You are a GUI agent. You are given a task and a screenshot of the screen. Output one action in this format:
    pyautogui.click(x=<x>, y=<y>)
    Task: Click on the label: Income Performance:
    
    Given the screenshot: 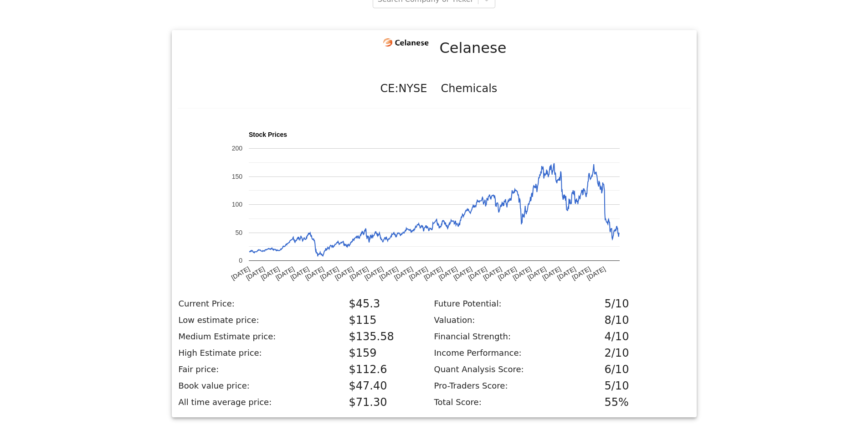 What is the action you would take?
    pyautogui.click(x=514, y=352)
    